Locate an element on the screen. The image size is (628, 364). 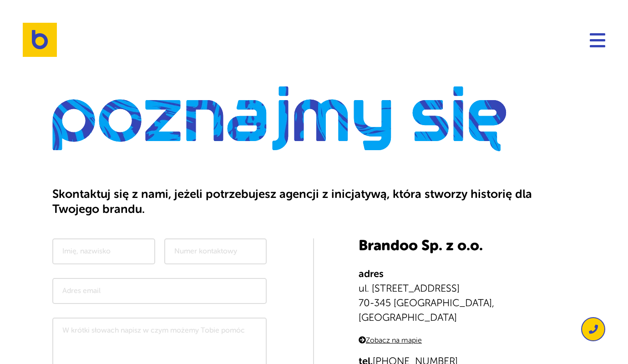
h3: Brandoo Sp. z o.o. is located at coordinates (467, 246).